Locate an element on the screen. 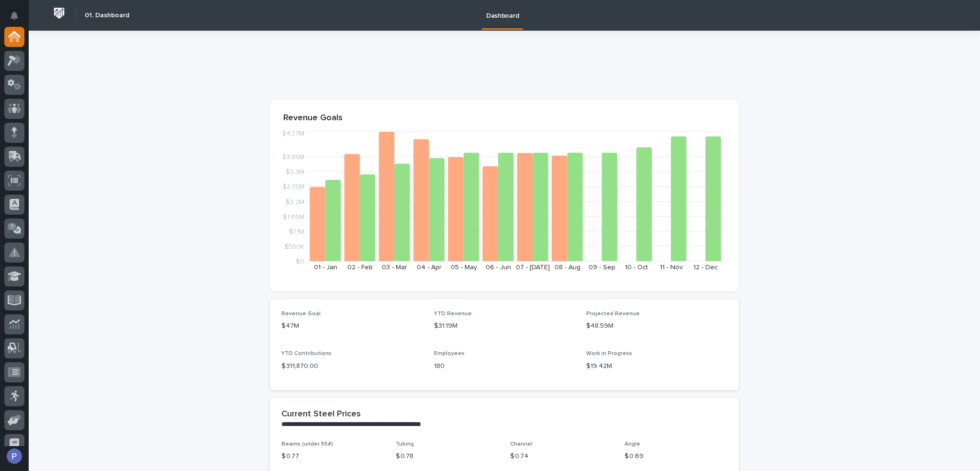  text: 05 - May is located at coordinates (463, 267).